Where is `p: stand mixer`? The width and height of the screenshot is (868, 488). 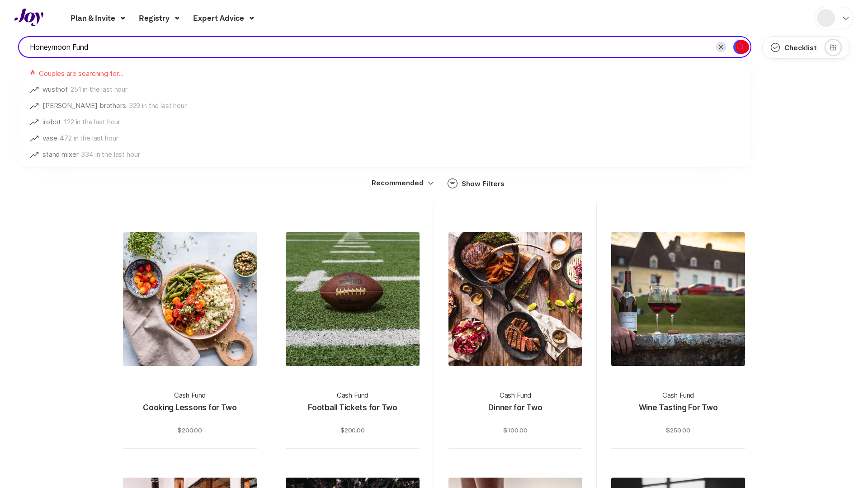 p: stand mixer is located at coordinates (60, 155).